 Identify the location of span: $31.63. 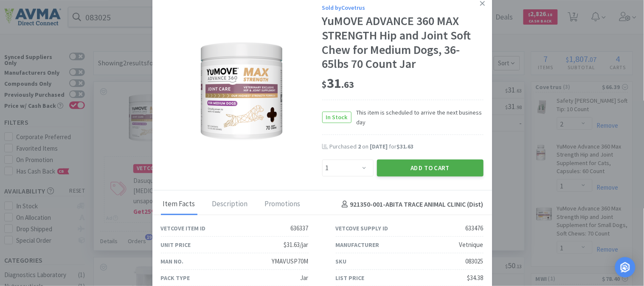
(405, 146).